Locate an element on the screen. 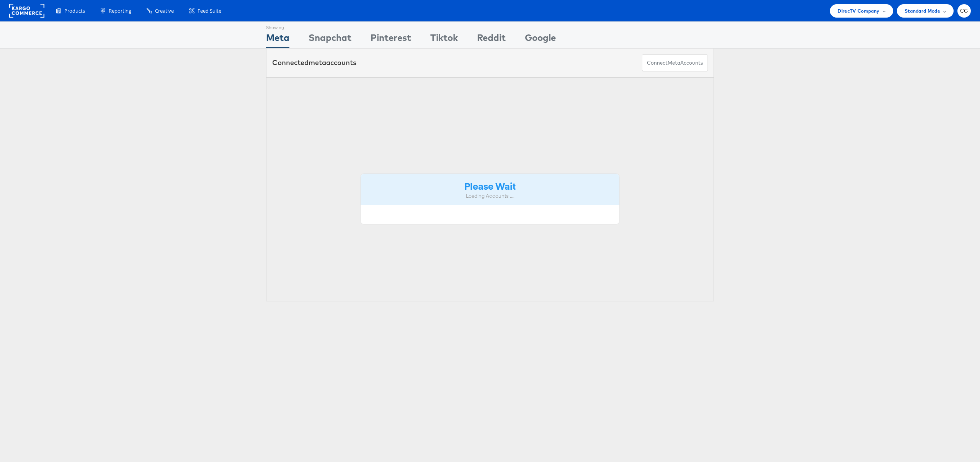 The height and width of the screenshot is (462, 980). strong: Please Wait is located at coordinates (490, 186).